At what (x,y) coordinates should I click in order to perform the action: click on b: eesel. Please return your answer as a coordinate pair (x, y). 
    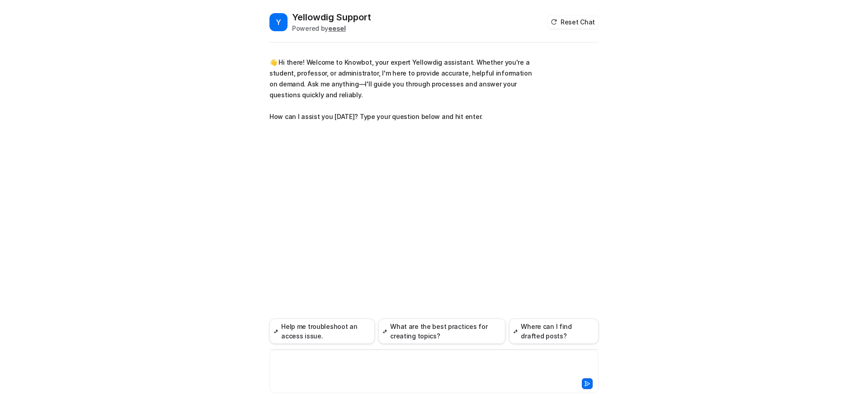
    Looking at the image, I should click on (337, 28).